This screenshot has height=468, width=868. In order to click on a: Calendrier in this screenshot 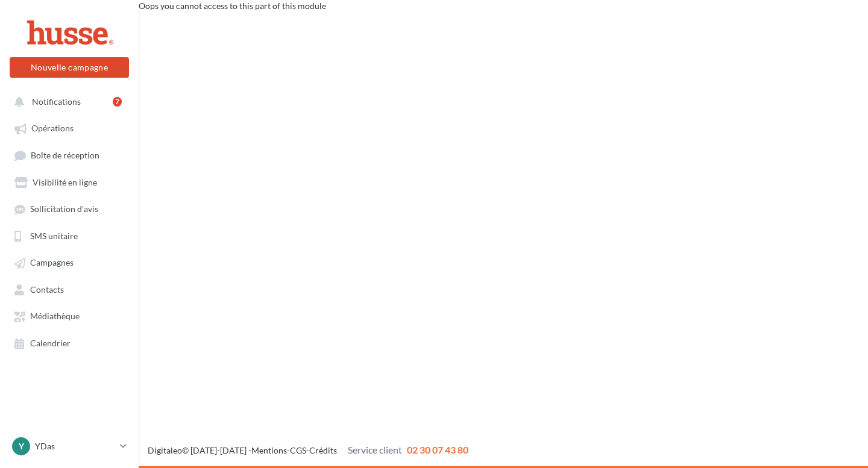, I will do `click(70, 342)`.